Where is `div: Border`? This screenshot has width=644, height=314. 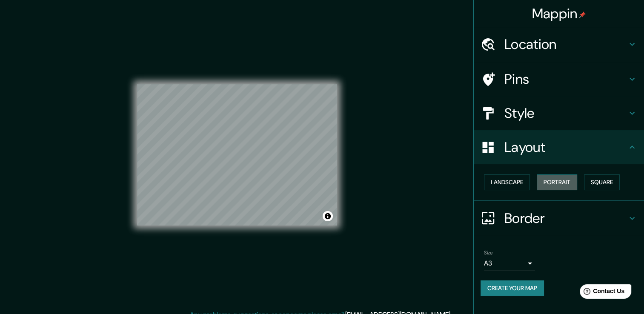 div: Border is located at coordinates (559, 218).